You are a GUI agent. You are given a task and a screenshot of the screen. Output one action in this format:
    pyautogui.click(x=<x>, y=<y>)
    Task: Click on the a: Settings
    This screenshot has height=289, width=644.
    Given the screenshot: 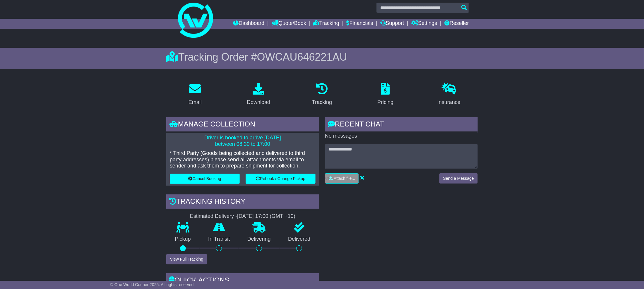 What is the action you would take?
    pyautogui.click(x=424, y=23)
    